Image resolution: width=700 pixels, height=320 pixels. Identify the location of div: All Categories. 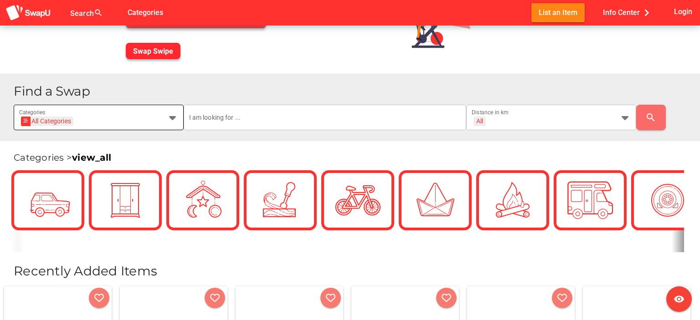
(47, 121).